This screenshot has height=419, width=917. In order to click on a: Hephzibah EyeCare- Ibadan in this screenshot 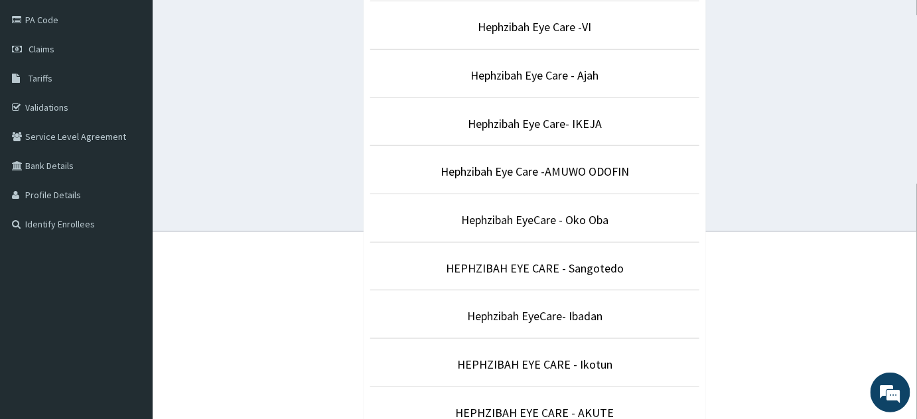, I will do `click(535, 316)`.